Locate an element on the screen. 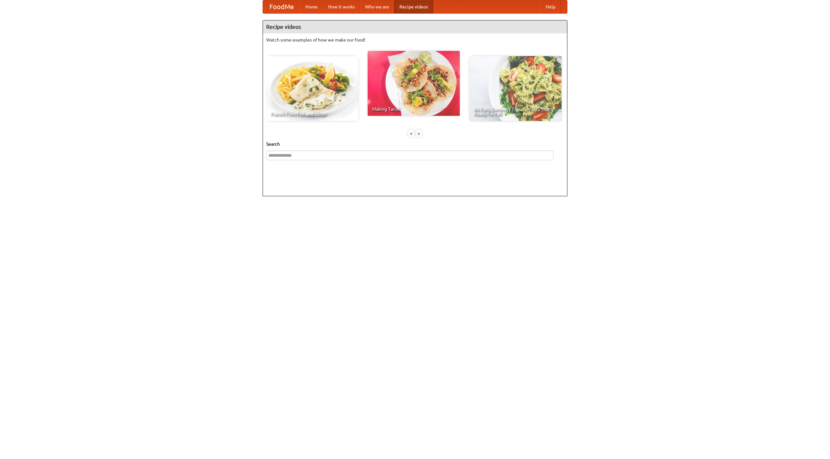 The width and height of the screenshot is (830, 459). span: An Easy, Summery Tomato Pasta That's Ready for Fall is located at coordinates (516, 112).